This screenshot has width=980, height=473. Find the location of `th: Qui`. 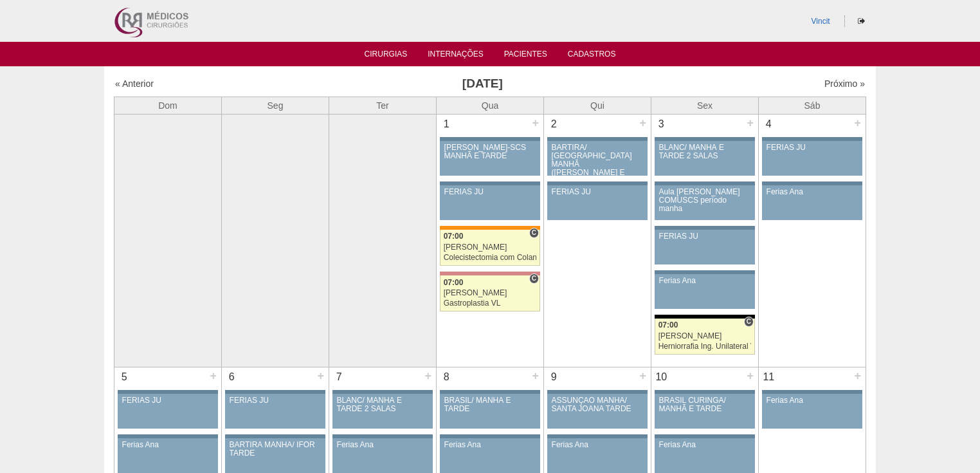

th: Qui is located at coordinates (597, 105).